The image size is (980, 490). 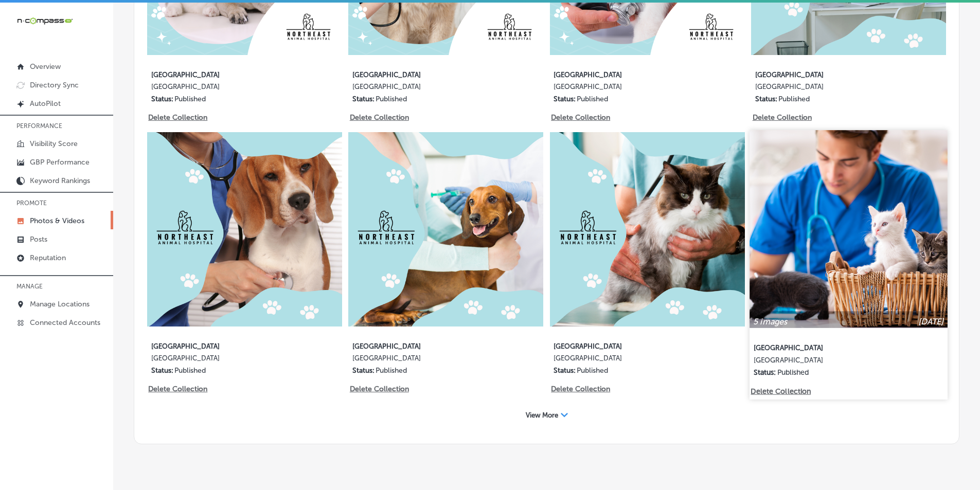 I want to click on p: 5 images, so click(x=771, y=321).